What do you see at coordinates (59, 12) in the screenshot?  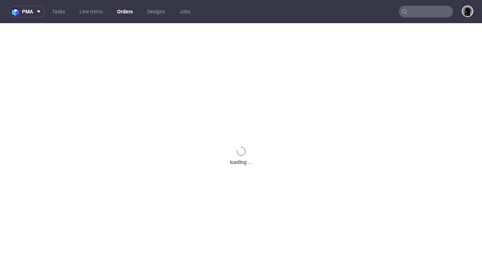 I see `a: Tasks` at bounding box center [59, 12].